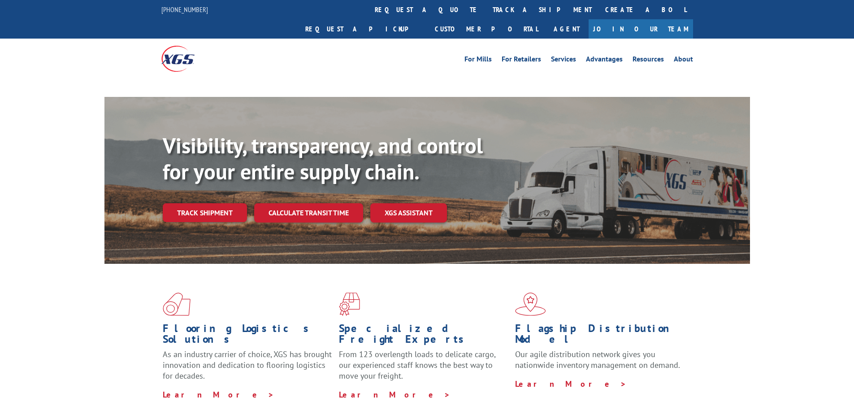 The width and height of the screenshot is (854, 415). I want to click on img: xgs-icon-focused-on-flooring-red, so click(349, 304).